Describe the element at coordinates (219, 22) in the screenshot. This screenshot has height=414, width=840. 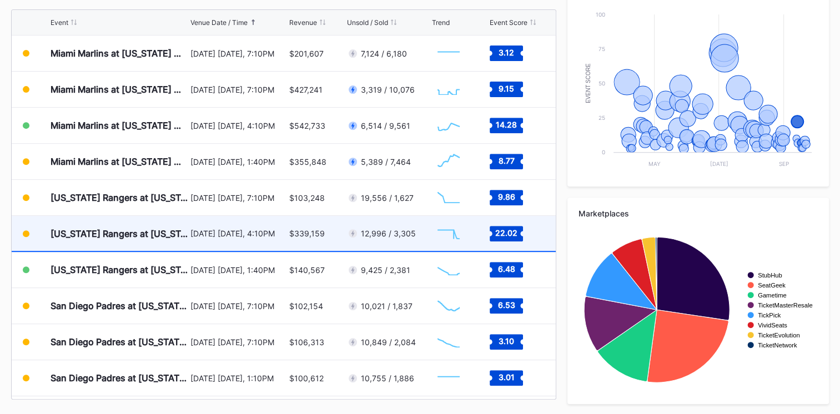
I see `div: Venue Date / Time` at that location.